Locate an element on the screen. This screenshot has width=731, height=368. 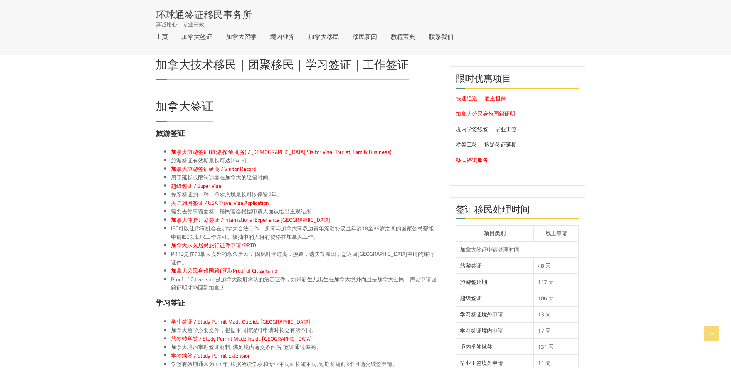
a: 移民新闻 is located at coordinates (365, 37).